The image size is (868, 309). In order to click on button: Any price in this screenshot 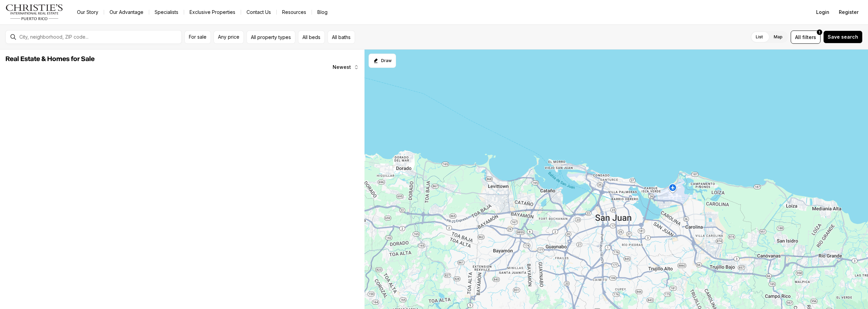, I will do `click(229, 37)`.